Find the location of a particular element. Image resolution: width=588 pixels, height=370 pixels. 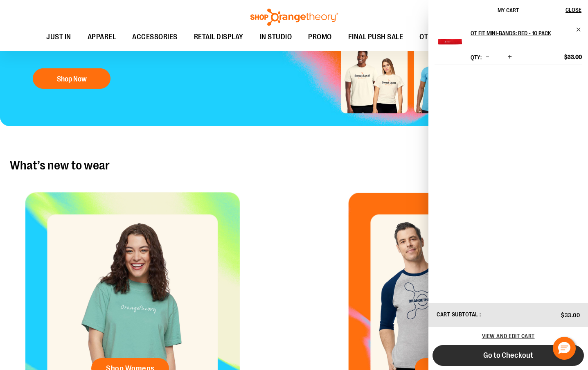

span: FINAL PUSH SALE is located at coordinates (376, 37).